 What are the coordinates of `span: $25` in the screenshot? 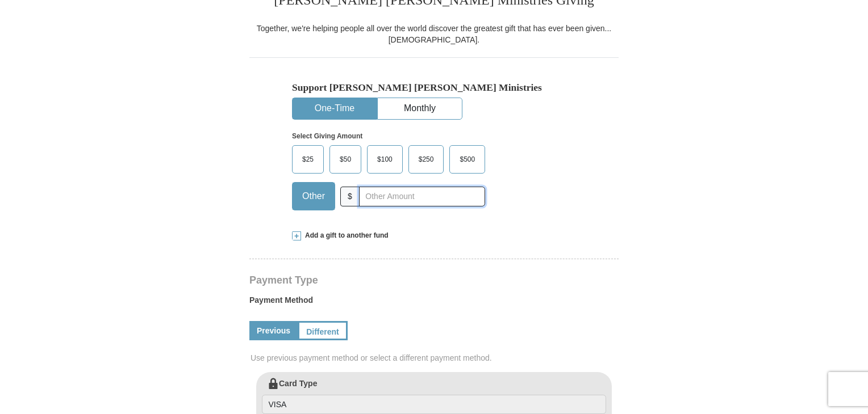 It's located at (308, 160).